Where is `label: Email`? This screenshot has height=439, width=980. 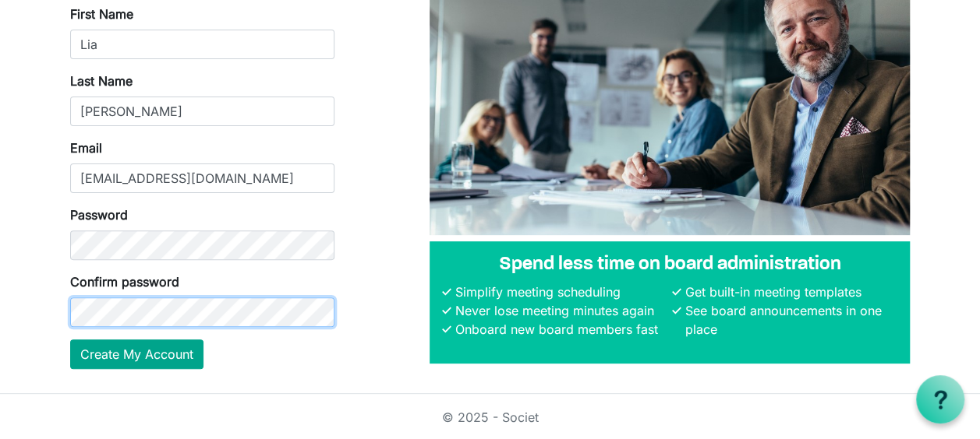 label: Email is located at coordinates (86, 148).